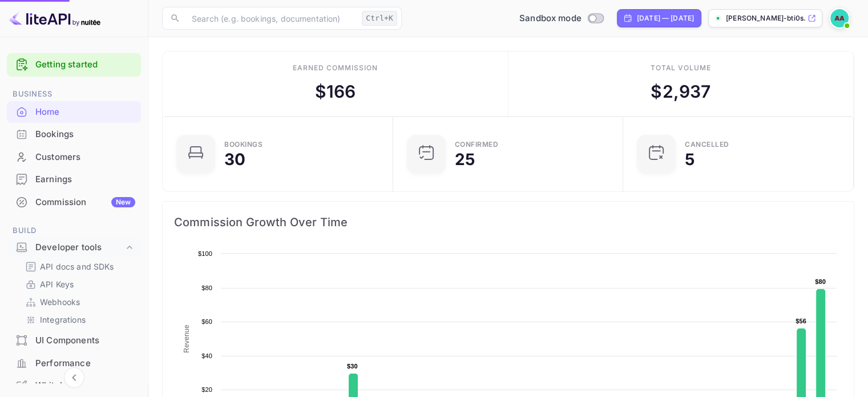 Image resolution: width=868 pixels, height=397 pixels. I want to click on div: 5, so click(689, 159).